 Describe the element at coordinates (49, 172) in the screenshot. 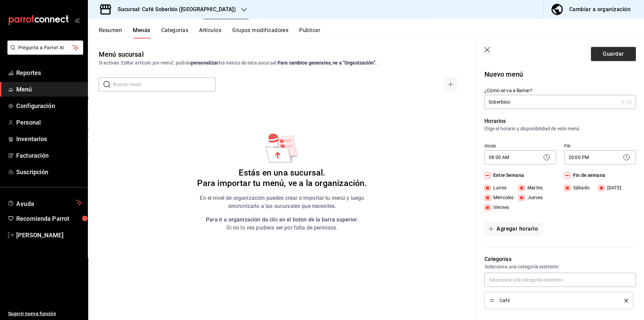

I see `span: Suscripción` at that location.